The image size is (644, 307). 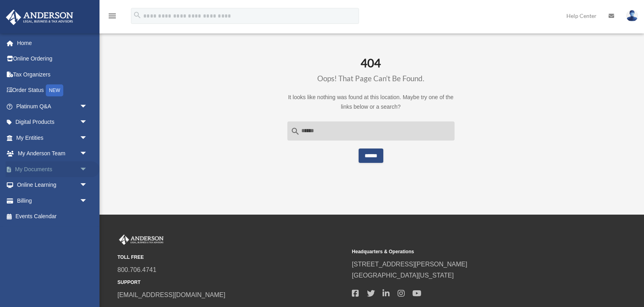 I want to click on a: 800.706.4741, so click(x=137, y=270).